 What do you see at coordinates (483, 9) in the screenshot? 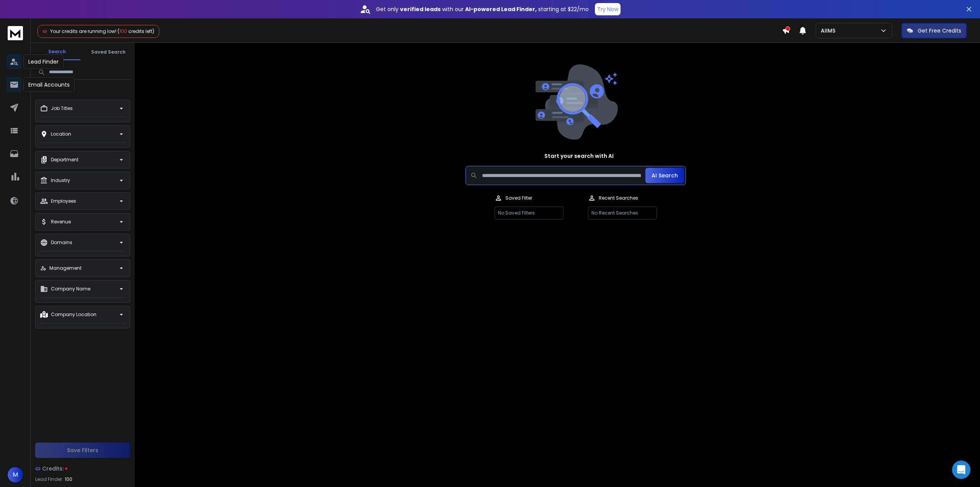
I see `p: Get only with our starting at $22/mo` at bounding box center [483, 9].